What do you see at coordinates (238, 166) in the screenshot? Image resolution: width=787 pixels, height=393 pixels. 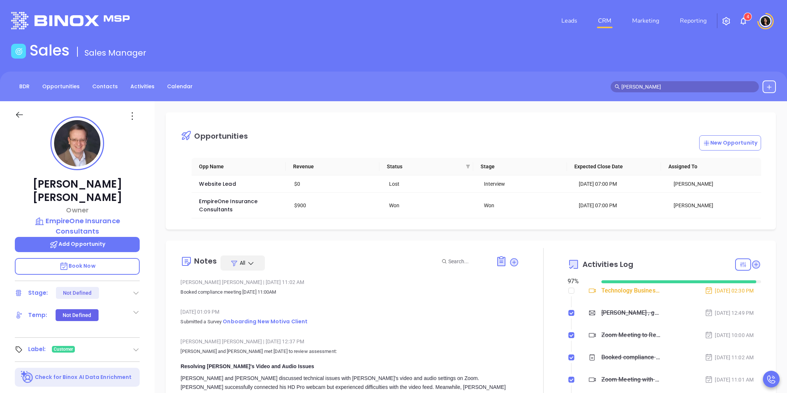 I see `th: Opp Name` at bounding box center [238, 166].